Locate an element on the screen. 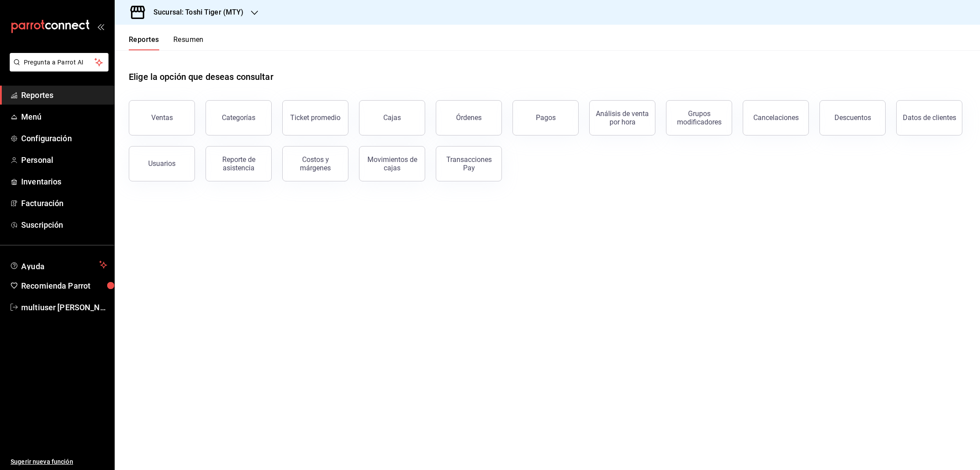 The width and height of the screenshot is (980, 470). button: Ticket promedio is located at coordinates (315, 118).